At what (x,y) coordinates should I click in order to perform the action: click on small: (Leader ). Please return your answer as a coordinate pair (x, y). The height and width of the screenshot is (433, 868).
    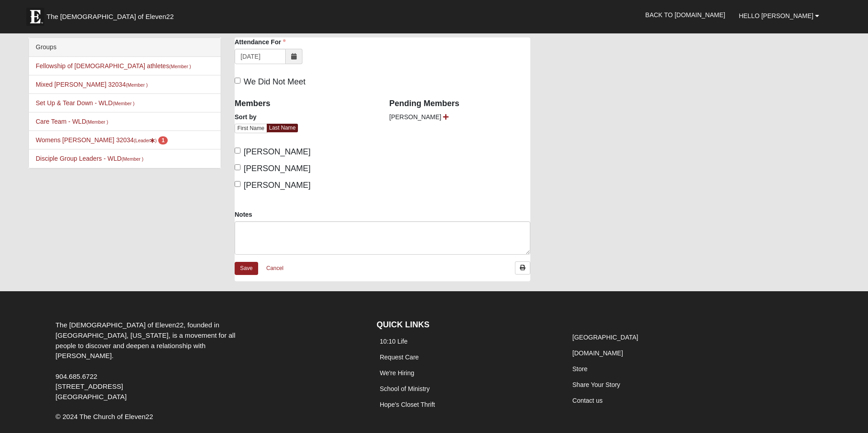
    Looking at the image, I should click on (145, 140).